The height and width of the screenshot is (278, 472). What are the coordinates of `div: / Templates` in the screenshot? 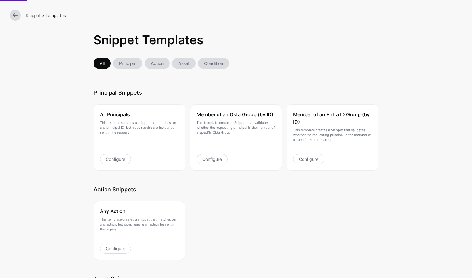 It's located at (244, 15).